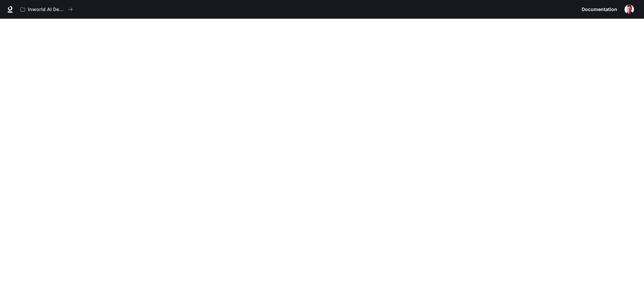  I want to click on button: All workspaces, so click(46, 9).